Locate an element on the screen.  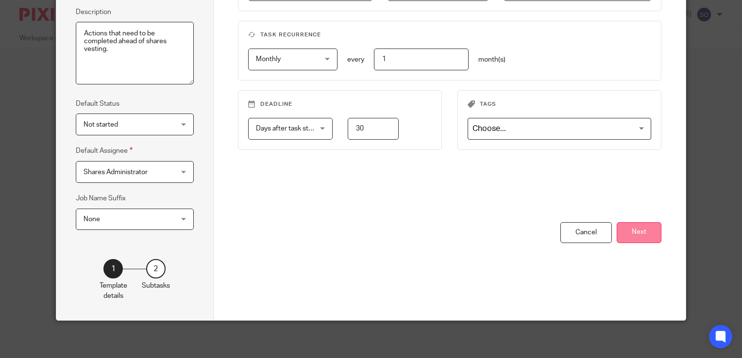
button: Next is located at coordinates (639, 233).